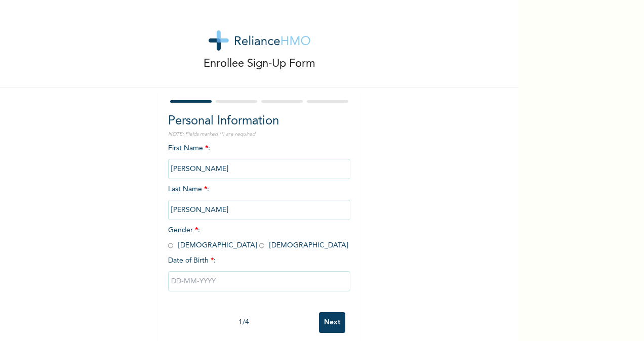  I want to click on input: Enter your first name, so click(259, 169).